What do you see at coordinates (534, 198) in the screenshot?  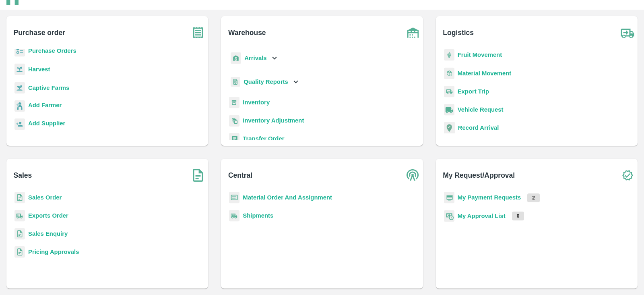 I see `p: 2` at bounding box center [534, 198].